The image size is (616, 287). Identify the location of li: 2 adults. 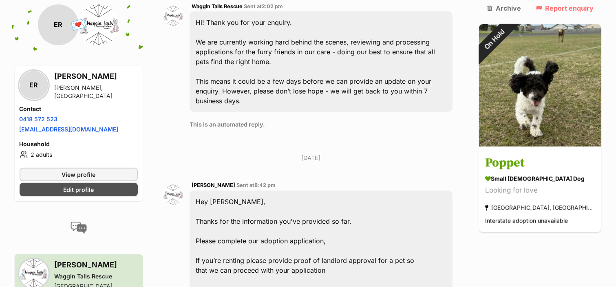
(79, 154).